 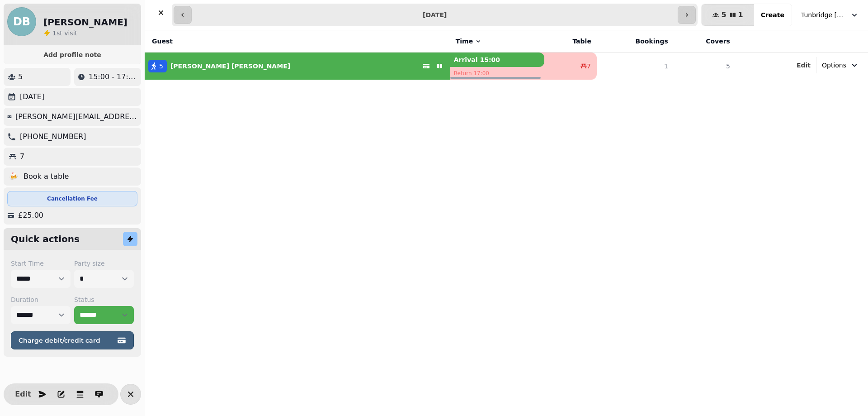 What do you see at coordinates (104, 300) in the screenshot?
I see `label: Status` at bounding box center [104, 300].